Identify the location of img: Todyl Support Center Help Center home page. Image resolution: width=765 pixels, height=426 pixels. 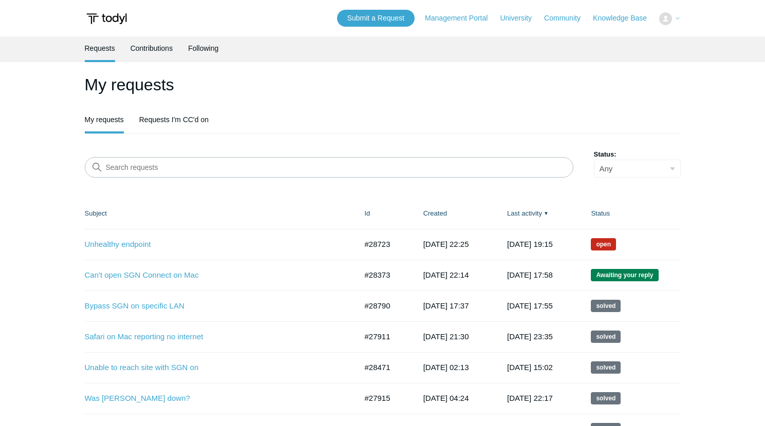
(106, 18).